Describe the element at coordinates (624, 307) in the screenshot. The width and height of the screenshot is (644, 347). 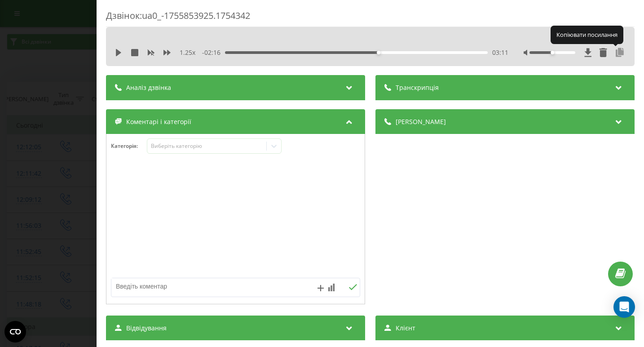
I see `div: Open Intercom Messenger` at that location.